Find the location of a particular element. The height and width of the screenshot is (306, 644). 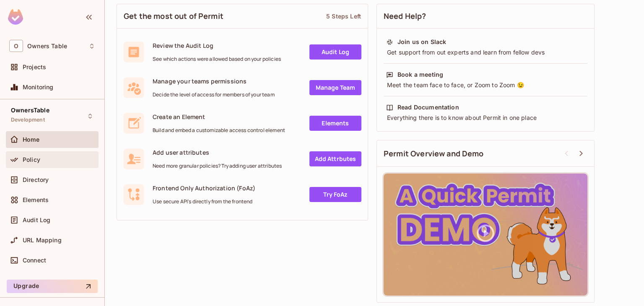

span: Use secure API's directly from the frontend is located at coordinates (204, 201).